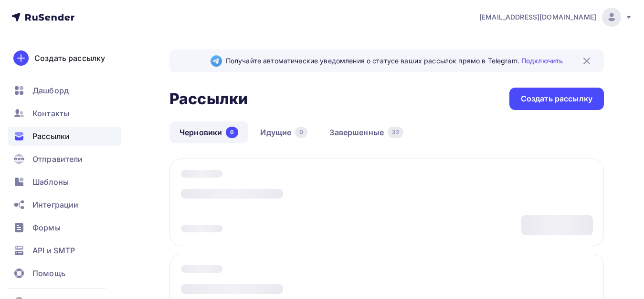 This screenshot has width=644, height=299. What do you see at coordinates (284, 133) in the screenshot?
I see `a: Идущие0` at bounding box center [284, 133].